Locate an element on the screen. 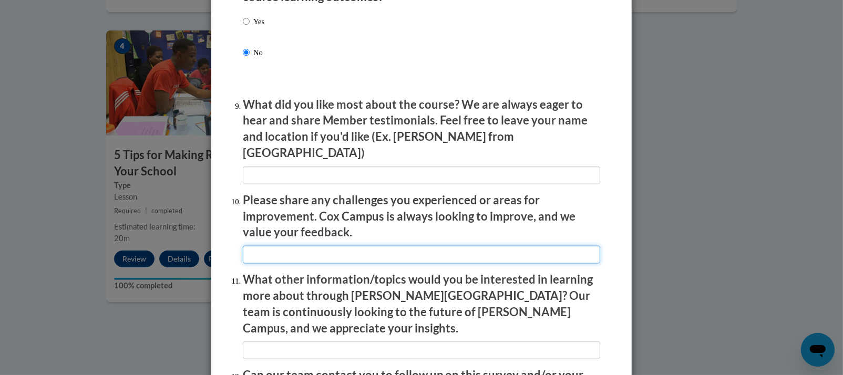 The height and width of the screenshot is (375, 843). input: No is located at coordinates (246, 53).